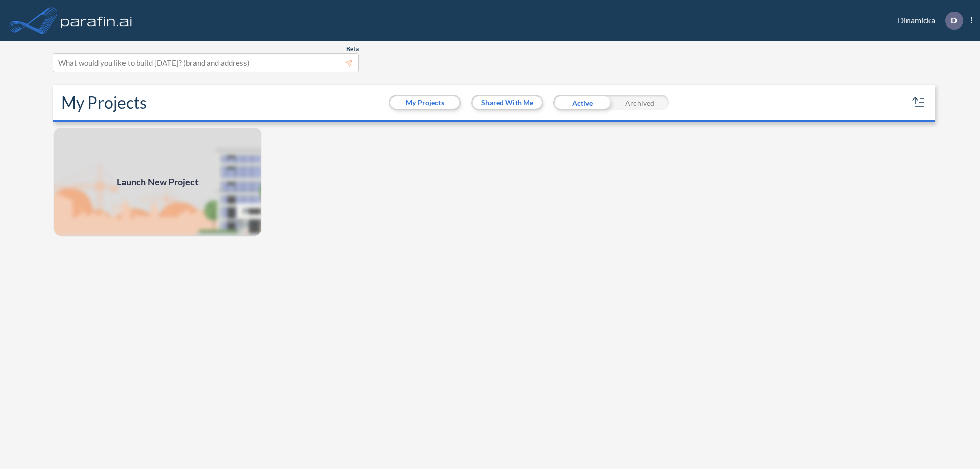 This screenshot has width=980, height=469. I want to click on span: Beta, so click(353, 49).